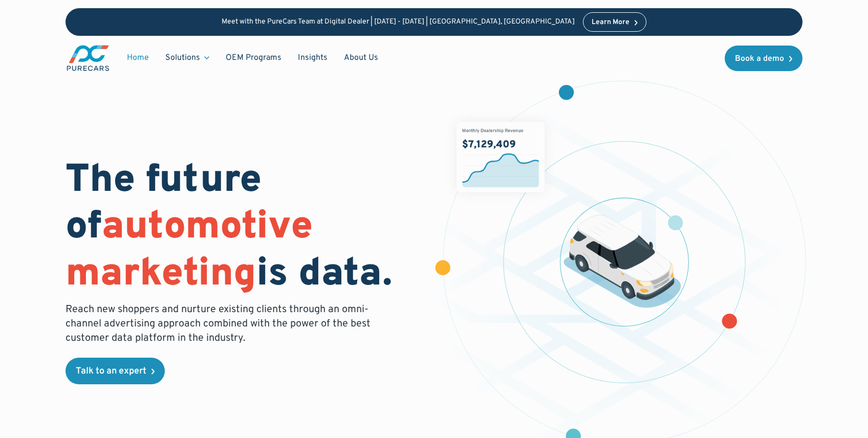  I want to click on a: OEM Programs, so click(253, 58).